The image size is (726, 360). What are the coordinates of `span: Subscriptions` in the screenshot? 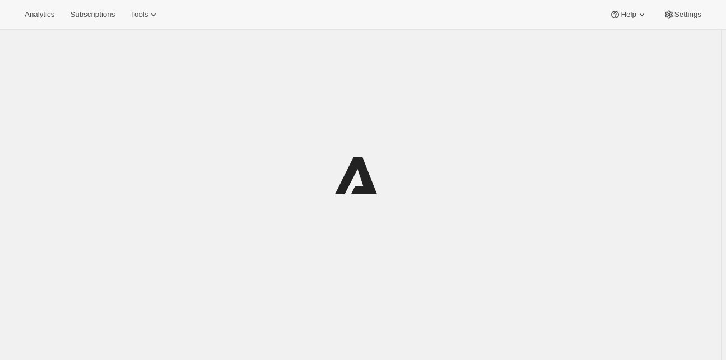 It's located at (92, 15).